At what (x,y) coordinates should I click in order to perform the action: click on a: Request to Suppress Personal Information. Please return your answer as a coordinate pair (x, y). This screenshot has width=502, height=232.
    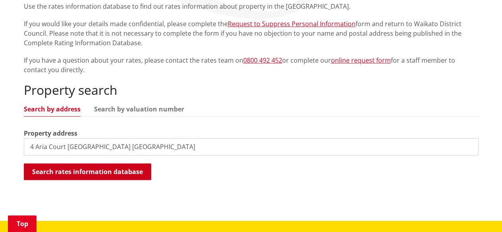
    Looking at the image, I should click on (291, 24).